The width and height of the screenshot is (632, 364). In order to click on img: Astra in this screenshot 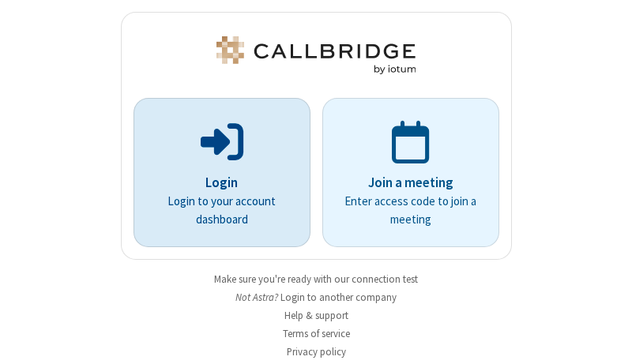, I will do `click(316, 55)`.